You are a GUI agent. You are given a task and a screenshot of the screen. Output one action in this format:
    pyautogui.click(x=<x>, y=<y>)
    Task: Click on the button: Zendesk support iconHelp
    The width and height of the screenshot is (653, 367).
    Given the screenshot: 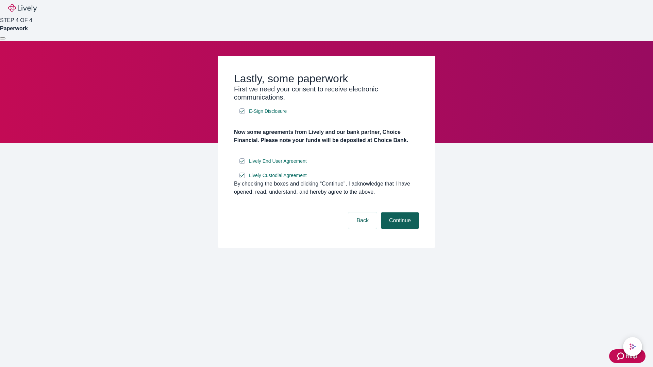 What is the action you would take?
    pyautogui.click(x=627, y=356)
    